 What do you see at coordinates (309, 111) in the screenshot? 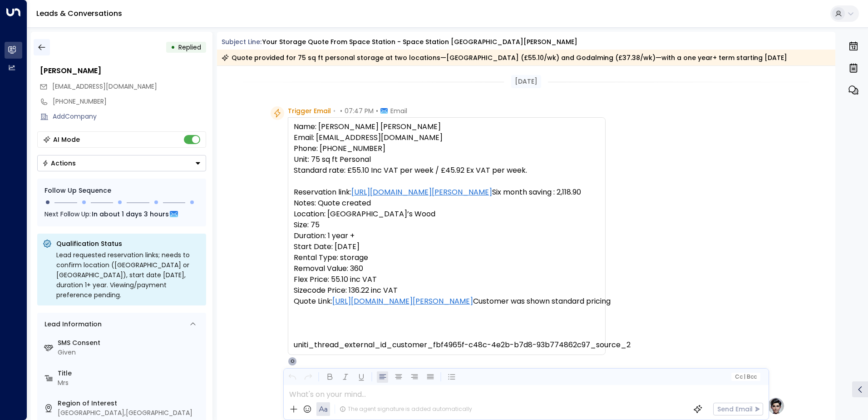
I see `span: Trigger Email` at bounding box center [309, 111].